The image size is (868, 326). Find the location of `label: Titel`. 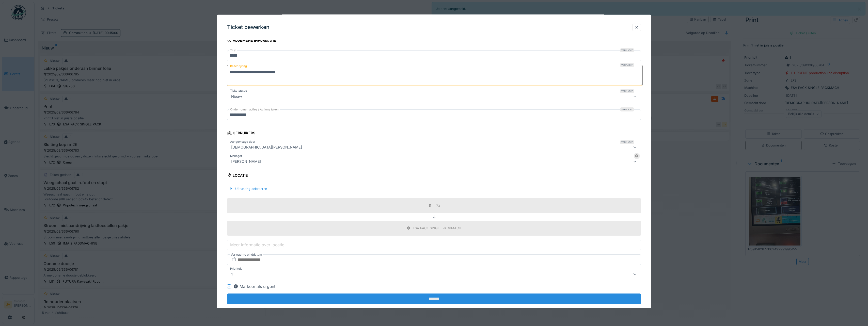

label: Titel is located at coordinates (233, 50).